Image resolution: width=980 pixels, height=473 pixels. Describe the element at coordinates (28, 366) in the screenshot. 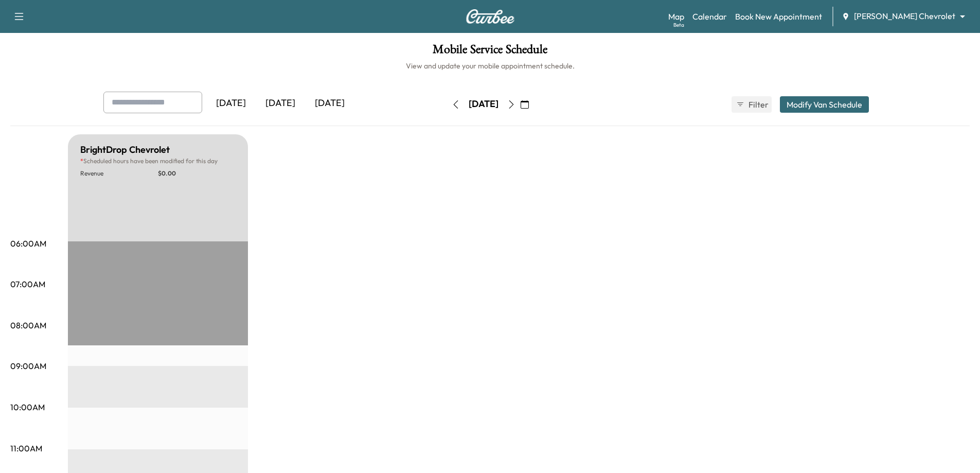

I see `p: 09:00AM` at that location.